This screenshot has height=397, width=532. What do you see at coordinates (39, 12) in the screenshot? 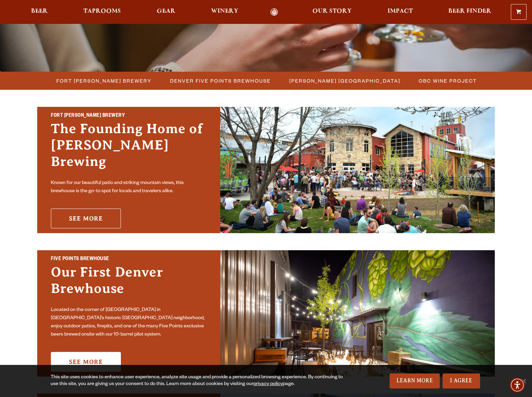
I see `a: Beer` at bounding box center [39, 12].